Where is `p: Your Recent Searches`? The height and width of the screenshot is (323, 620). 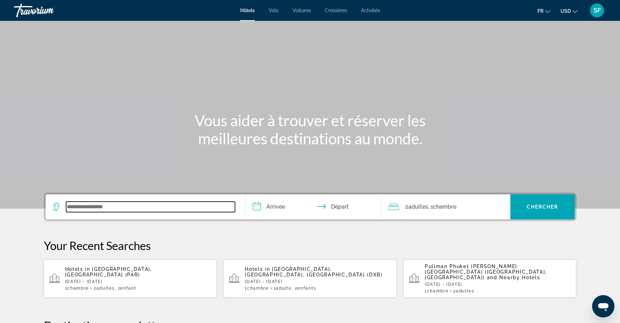
p: Your Recent Searches is located at coordinates (310, 246).